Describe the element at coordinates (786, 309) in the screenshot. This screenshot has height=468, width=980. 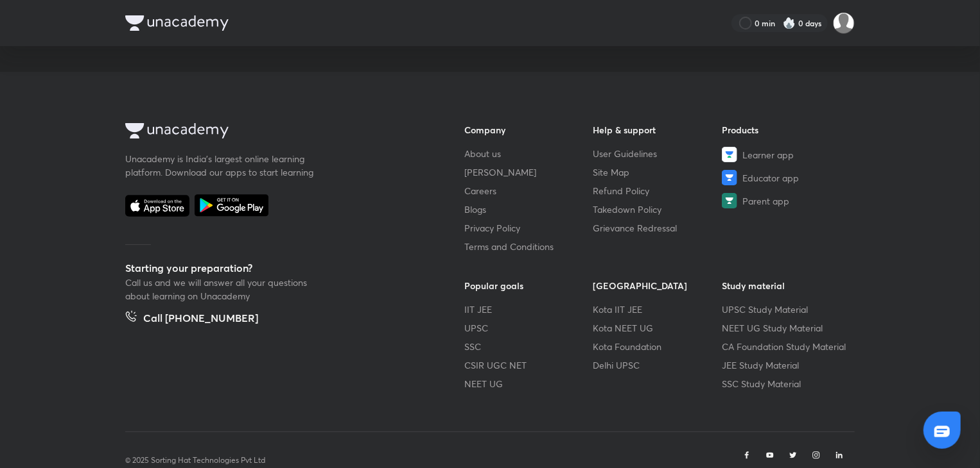
I see `a: UPSC Study Material` at that location.